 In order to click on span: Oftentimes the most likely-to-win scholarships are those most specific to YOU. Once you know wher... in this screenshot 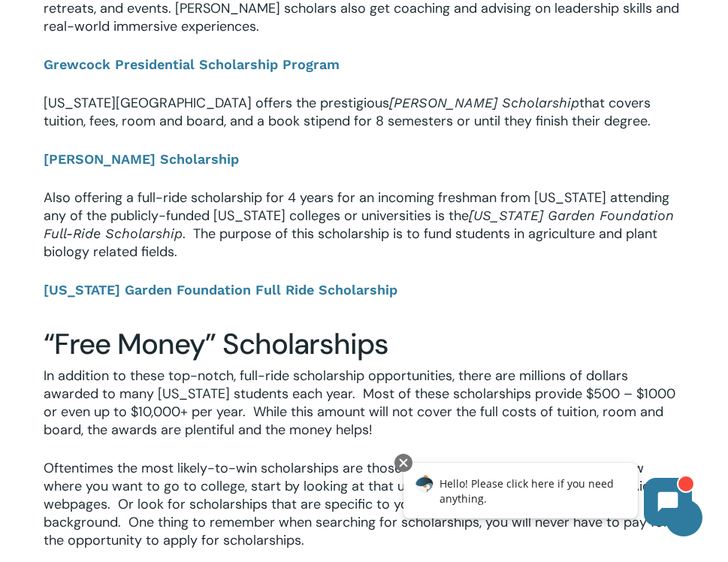, I will do `click(357, 504)`.